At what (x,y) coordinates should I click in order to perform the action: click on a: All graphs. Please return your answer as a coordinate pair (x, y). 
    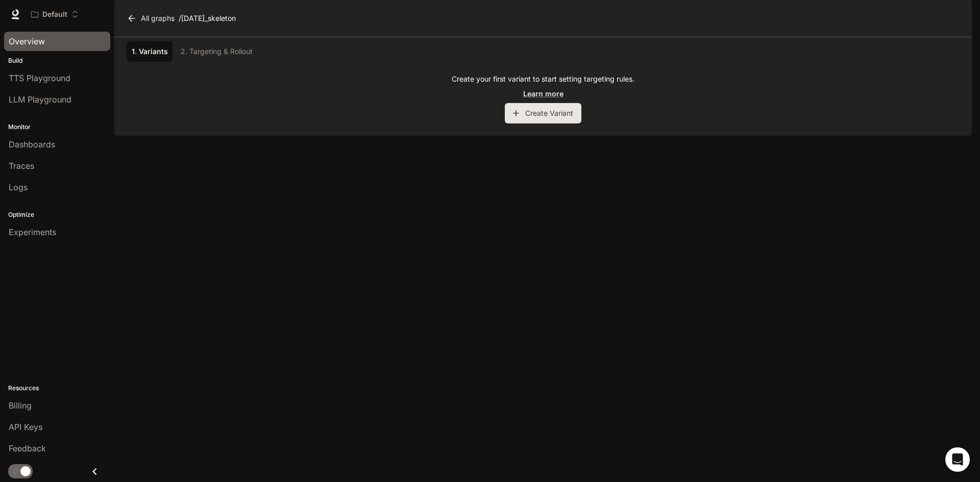
    Looking at the image, I should click on (152, 18).